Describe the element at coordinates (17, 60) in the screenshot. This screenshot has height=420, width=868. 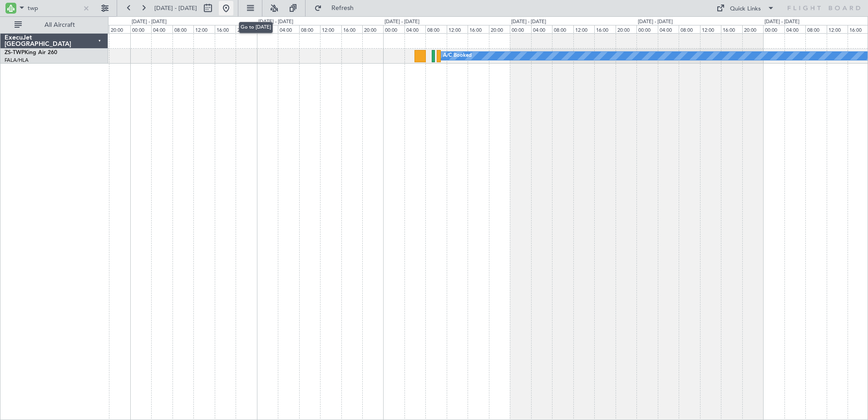
I see `a: FALA/HLA` at that location.